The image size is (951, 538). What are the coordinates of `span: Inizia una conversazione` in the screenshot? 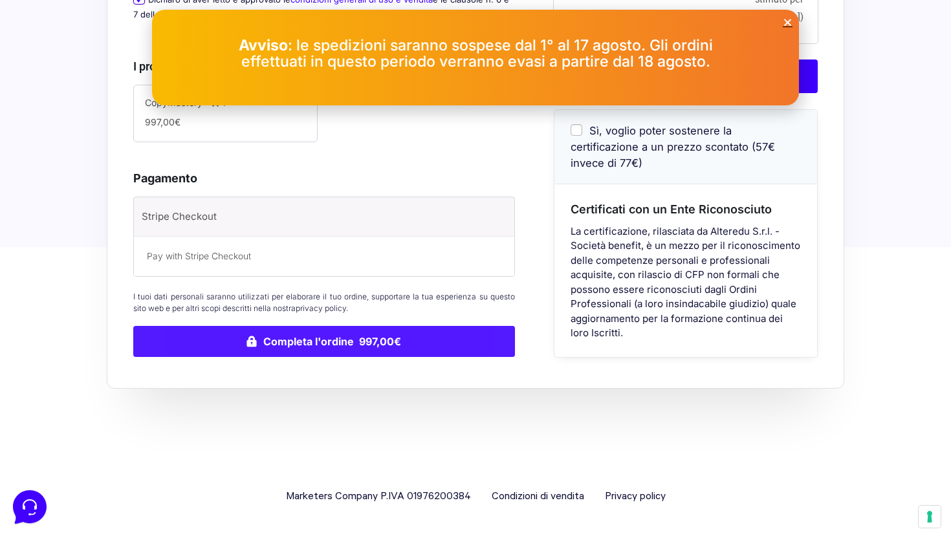 It's located at (137, 122).